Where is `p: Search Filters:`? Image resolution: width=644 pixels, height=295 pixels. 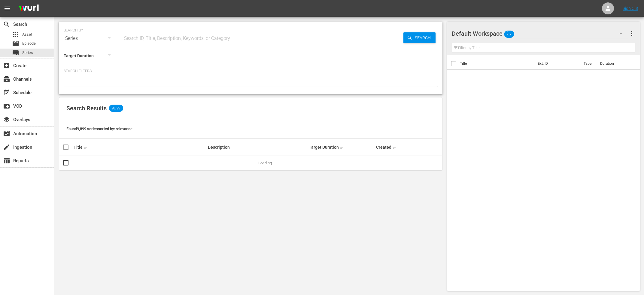
p: Search Filters: is located at coordinates (251, 71).